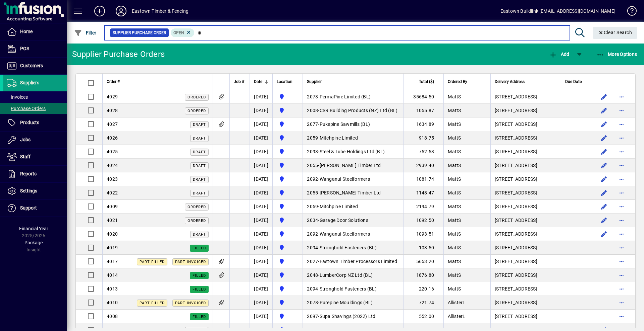 The width and height of the screenshot is (644, 331). Describe the element at coordinates (345, 179) in the screenshot. I see `span: Wanganui Steelformers` at that location.